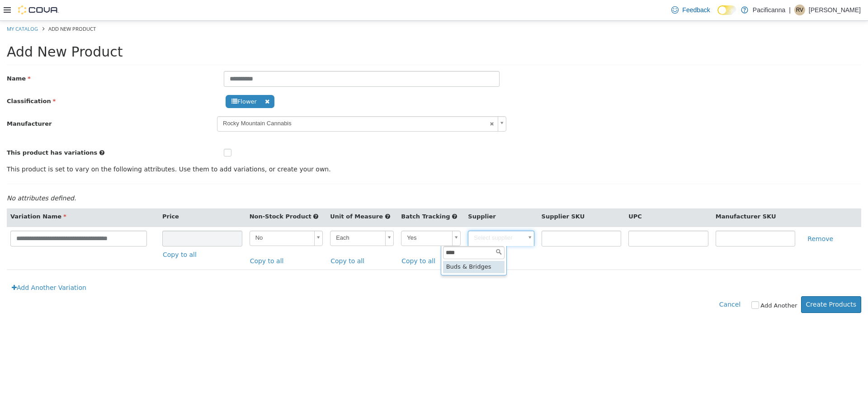 The image size is (868, 412). I want to click on p: Pacificanna, so click(769, 10).